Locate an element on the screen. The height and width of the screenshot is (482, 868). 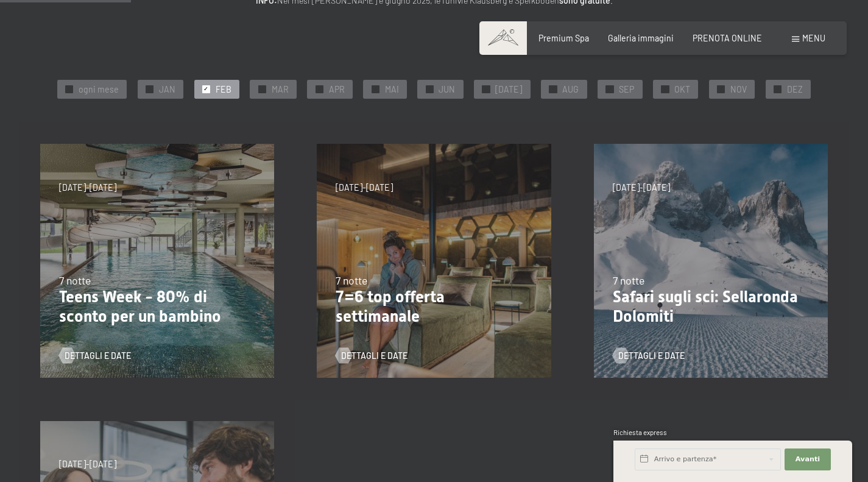
span: MAR is located at coordinates (281, 90).